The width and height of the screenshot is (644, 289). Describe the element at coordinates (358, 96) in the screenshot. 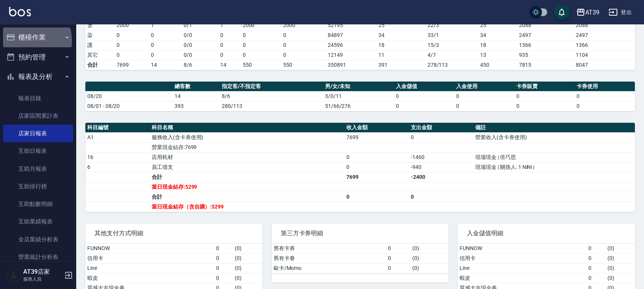

I see `td: 3/0/11` at that location.